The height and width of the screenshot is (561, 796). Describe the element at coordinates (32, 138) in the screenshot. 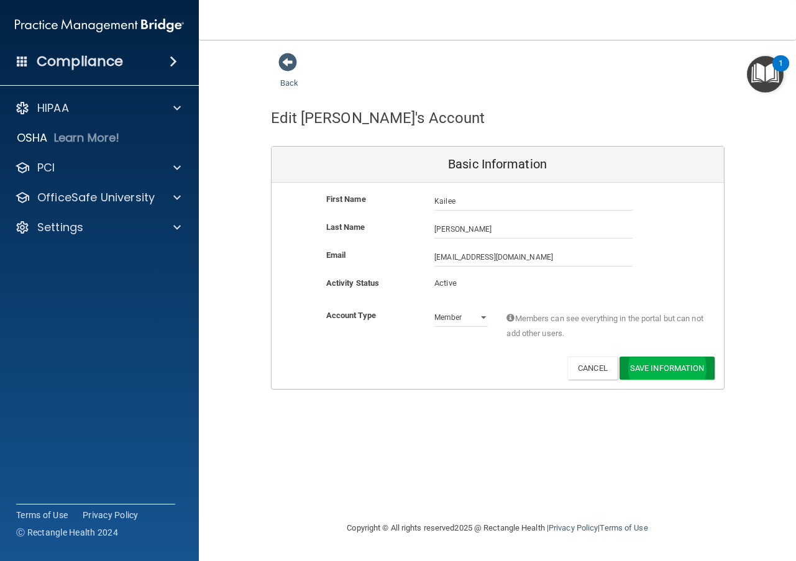

I see `p: OSHA` at that location.